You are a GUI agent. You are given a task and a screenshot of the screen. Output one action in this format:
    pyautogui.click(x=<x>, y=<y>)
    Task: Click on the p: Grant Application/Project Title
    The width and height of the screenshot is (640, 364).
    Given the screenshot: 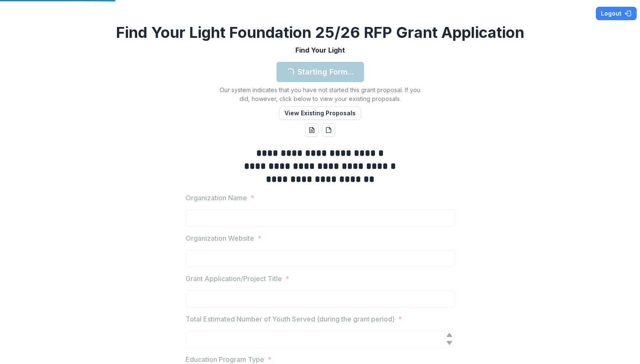 What is the action you would take?
    pyautogui.click(x=233, y=278)
    